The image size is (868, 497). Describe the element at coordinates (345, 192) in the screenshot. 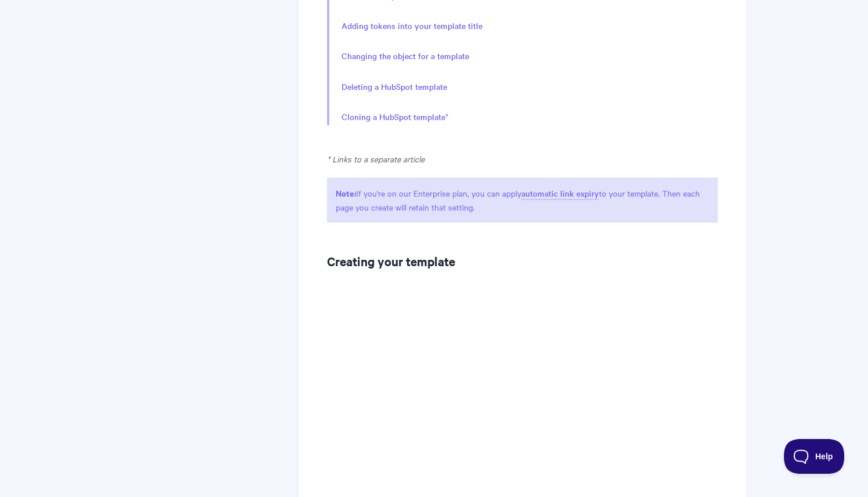

I see `strong: Note:` at that location.